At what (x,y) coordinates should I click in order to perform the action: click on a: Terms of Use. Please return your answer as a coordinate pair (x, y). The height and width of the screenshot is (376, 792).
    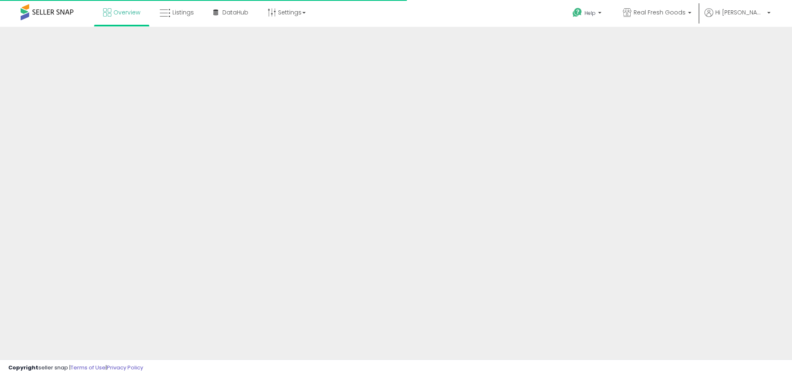
    Looking at the image, I should click on (88, 367).